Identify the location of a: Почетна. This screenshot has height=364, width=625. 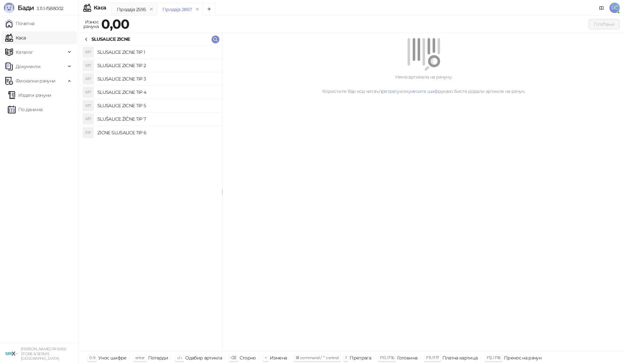
(20, 23).